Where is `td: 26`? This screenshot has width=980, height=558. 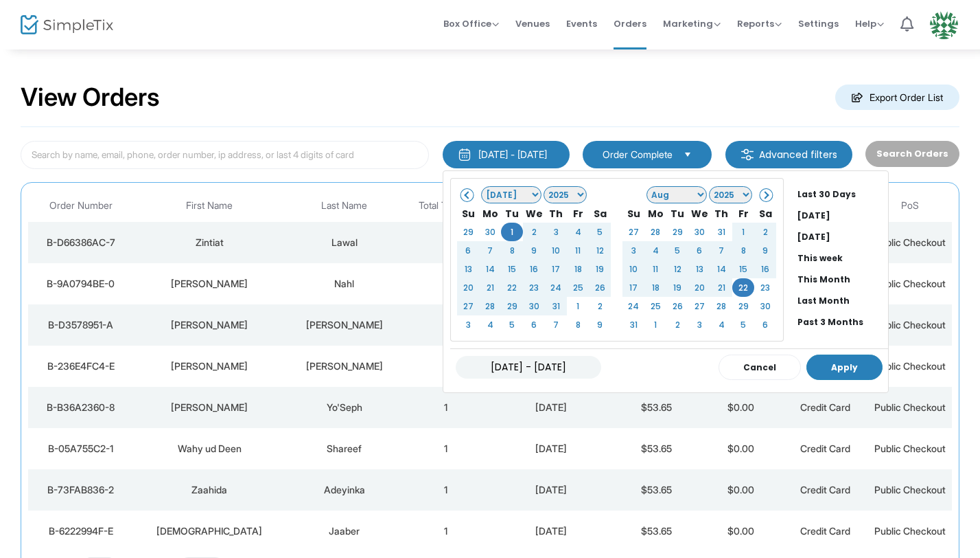
td: 26 is located at coordinates (600, 287).